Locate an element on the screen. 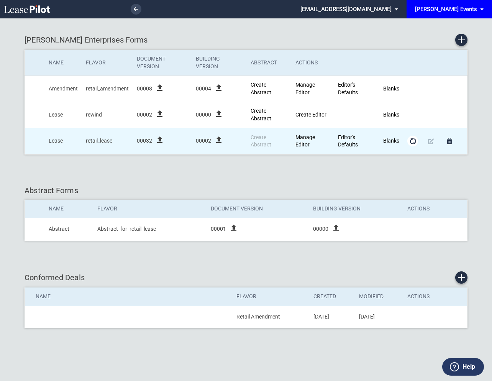 The width and height of the screenshot is (492, 381). td: Abstract_for_retail_lease is located at coordinates (149, 229).